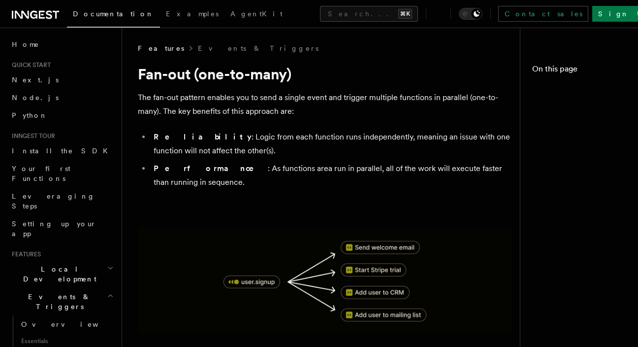 The width and height of the screenshot is (638, 347). What do you see at coordinates (62, 115) in the screenshot?
I see `a: Python` at bounding box center [62, 115].